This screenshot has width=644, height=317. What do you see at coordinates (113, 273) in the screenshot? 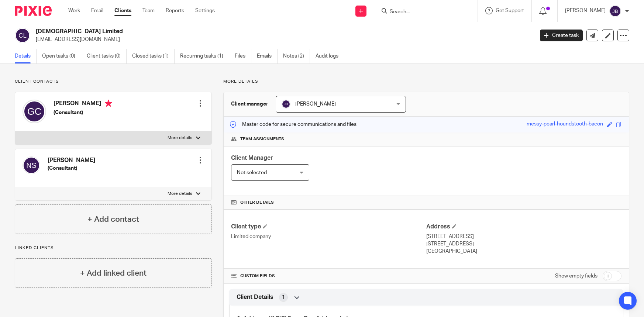
I see `h4: + Add linked client` at bounding box center [113, 273].